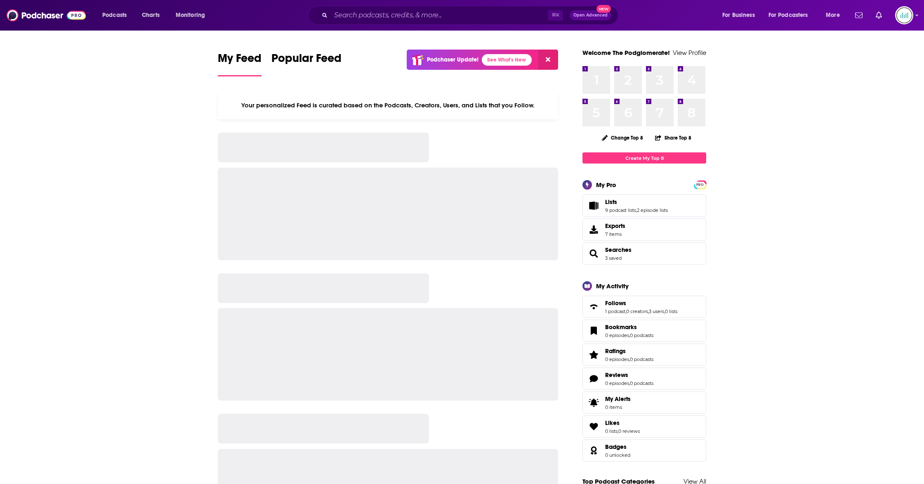 The width and height of the screenshot is (924, 484). Describe the element at coordinates (618, 407) in the screenshot. I see `span: 0 items` at that location.